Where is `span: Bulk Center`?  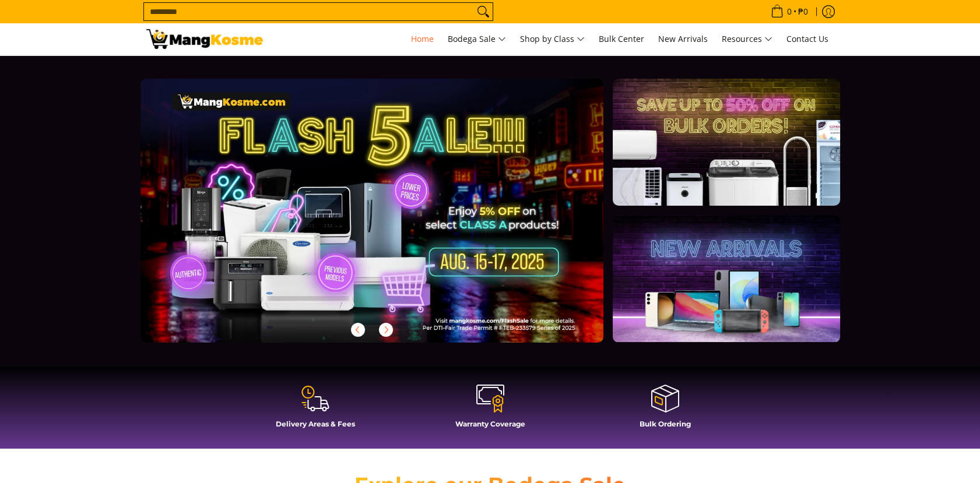
span: Bulk Center is located at coordinates (622, 38).